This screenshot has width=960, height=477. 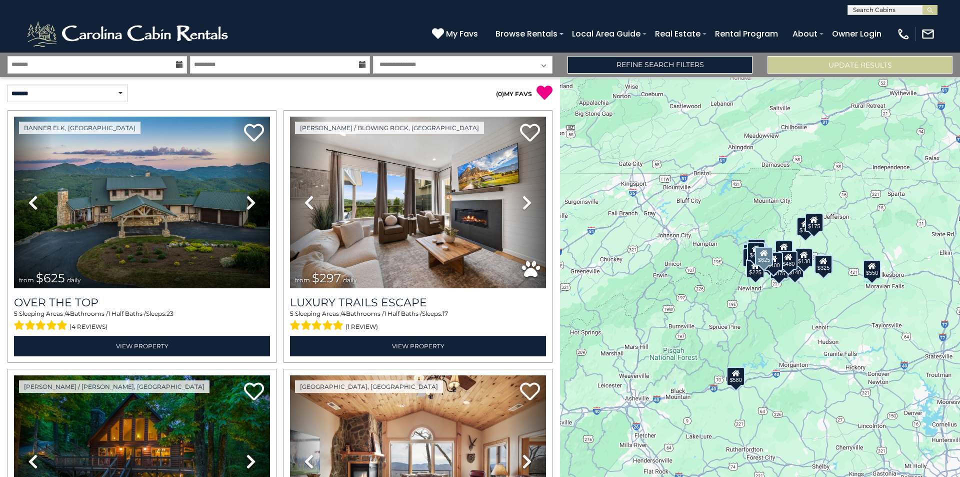 I want to click on span: My Favs, so click(x=462, y=34).